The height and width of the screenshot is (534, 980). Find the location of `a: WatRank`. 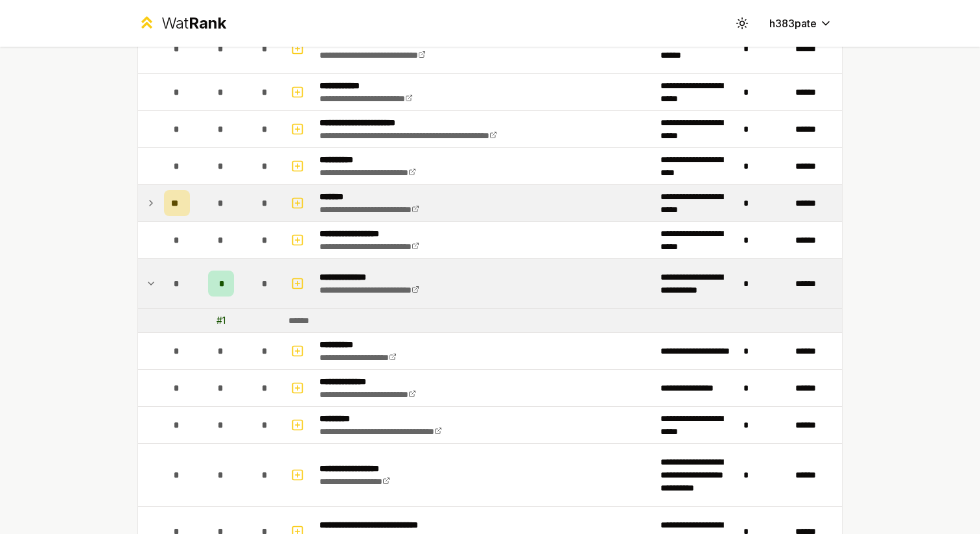

a: WatRank is located at coordinates (182, 23).